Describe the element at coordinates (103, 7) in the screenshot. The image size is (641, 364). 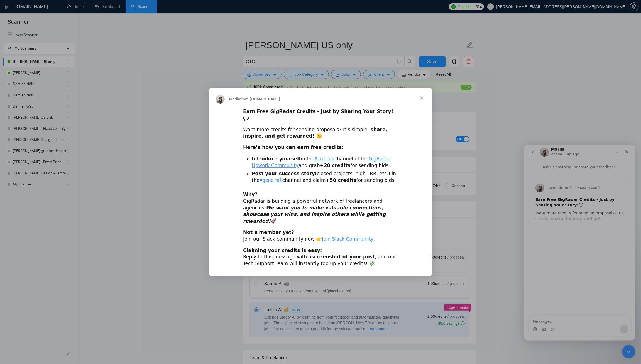
I see `div: Close` at that location.